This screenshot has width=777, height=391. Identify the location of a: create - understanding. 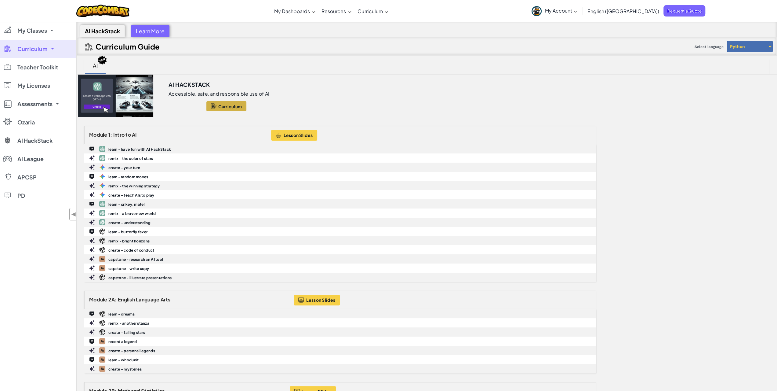
(340, 222).